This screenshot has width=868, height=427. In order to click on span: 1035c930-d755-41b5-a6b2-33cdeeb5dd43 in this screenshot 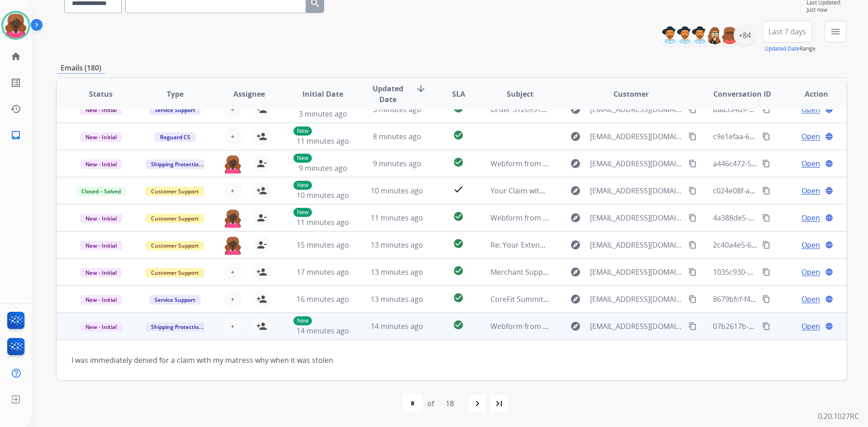, I will do `click(783, 272)`.